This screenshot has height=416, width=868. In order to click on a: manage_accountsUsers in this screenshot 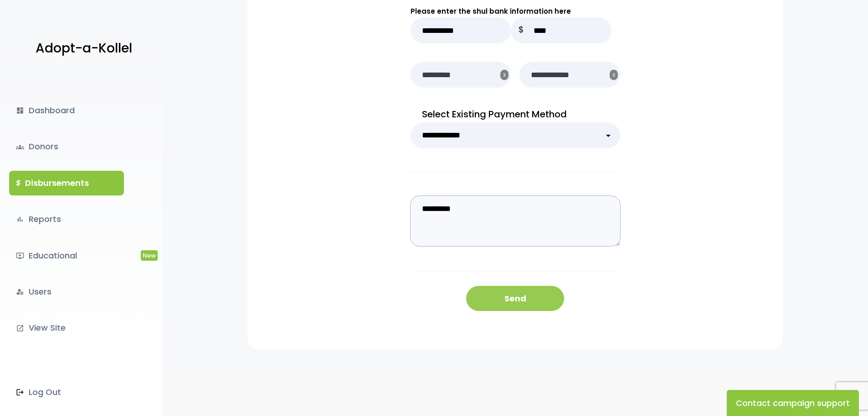, I will do `click(66, 292)`.